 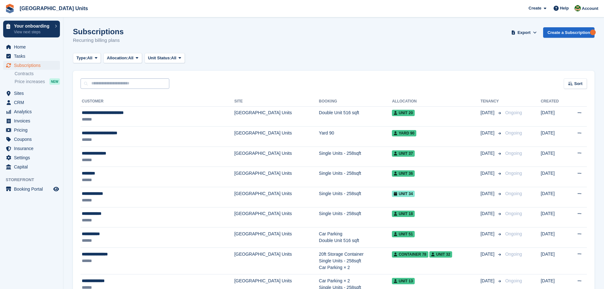 What do you see at coordinates (33, 112) in the screenshot?
I see `span: Analytics` at bounding box center [33, 112].